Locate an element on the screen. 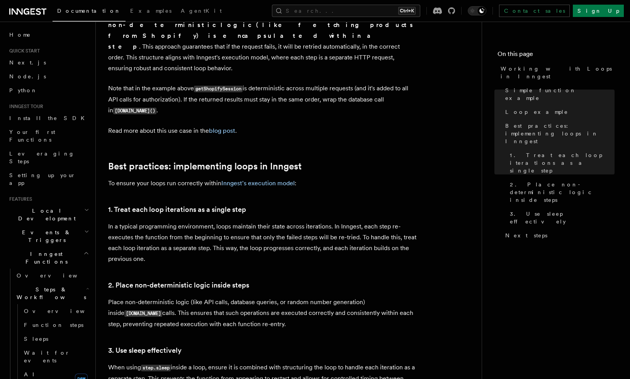  span: Next steps is located at coordinates (526, 236).